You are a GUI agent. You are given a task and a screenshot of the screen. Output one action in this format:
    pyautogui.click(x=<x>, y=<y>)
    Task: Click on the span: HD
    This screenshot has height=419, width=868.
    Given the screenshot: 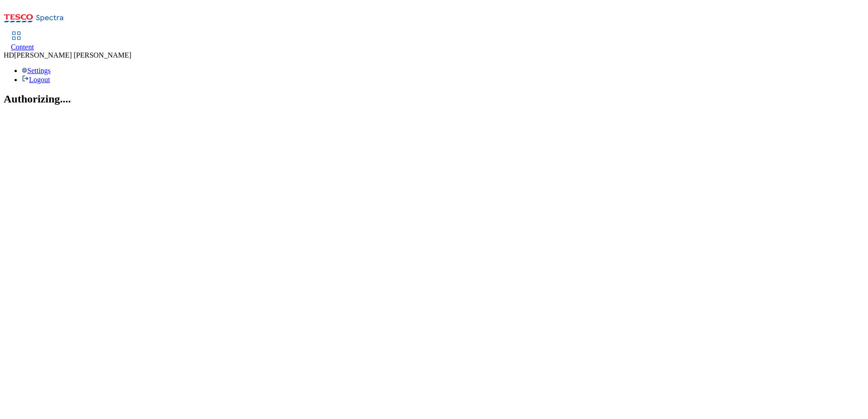 What is the action you would take?
    pyautogui.click(x=9, y=55)
    